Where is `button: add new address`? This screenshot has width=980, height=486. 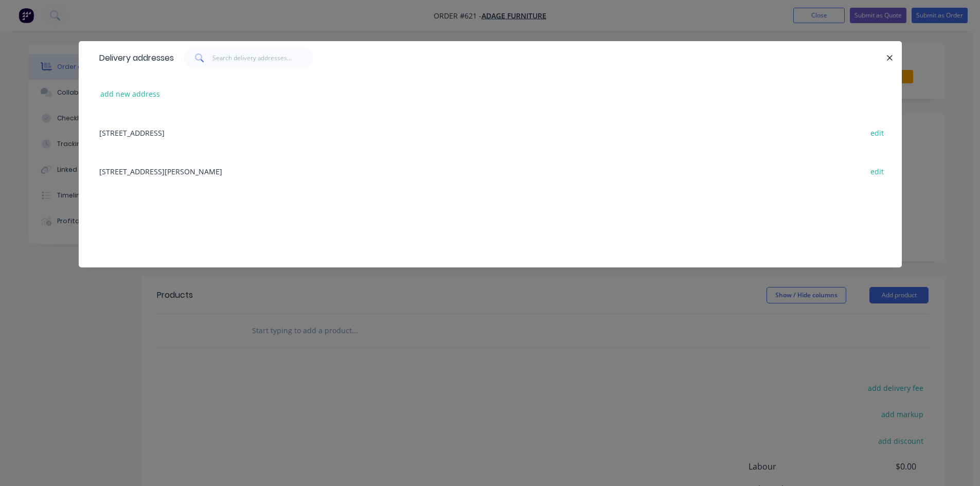
button: add new address is located at coordinates (130, 93).